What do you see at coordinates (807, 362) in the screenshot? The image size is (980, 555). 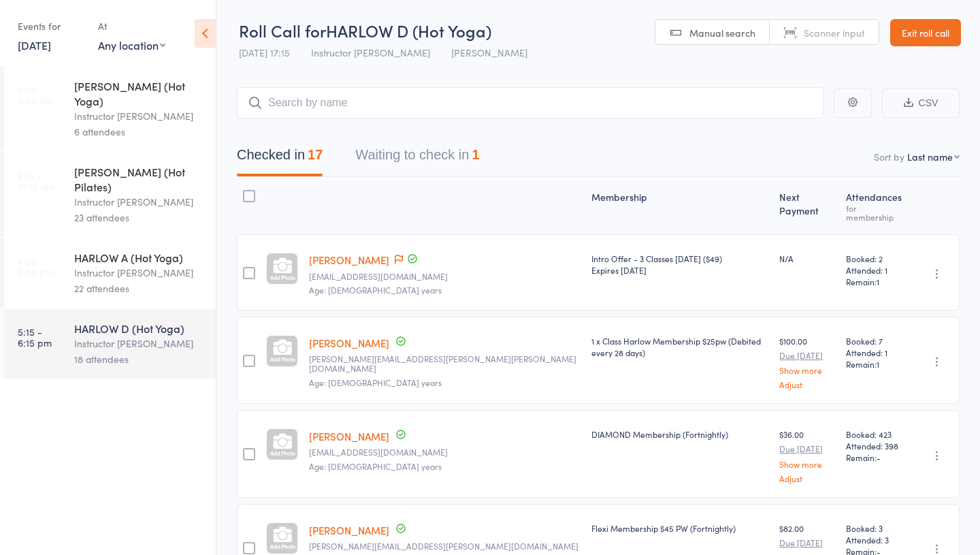 I see `div: $100.00` at bounding box center [807, 362].